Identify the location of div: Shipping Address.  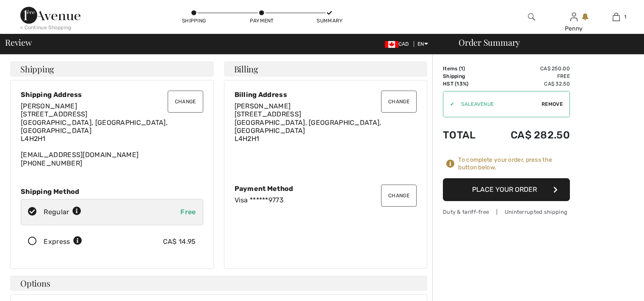
(111, 94).